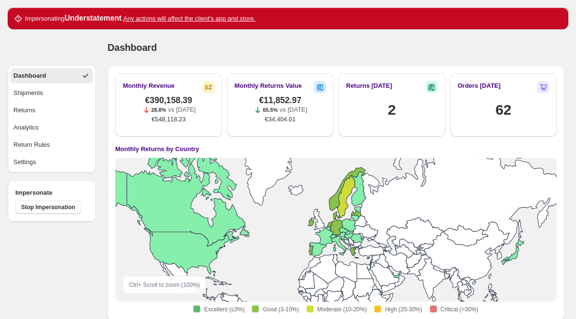 This screenshot has height=319, width=576. Describe the element at coordinates (28, 93) in the screenshot. I see `div: Shipments` at that location.